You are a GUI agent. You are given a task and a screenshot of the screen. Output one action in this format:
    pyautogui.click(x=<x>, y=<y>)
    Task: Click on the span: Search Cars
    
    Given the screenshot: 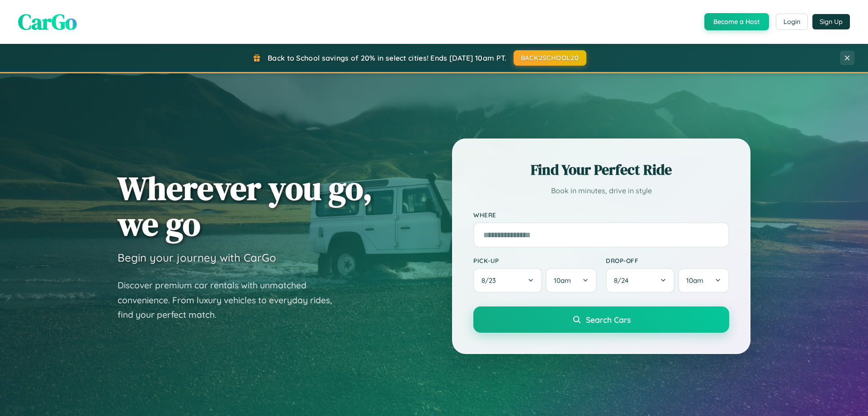 What is the action you would take?
    pyautogui.click(x=608, y=319)
    